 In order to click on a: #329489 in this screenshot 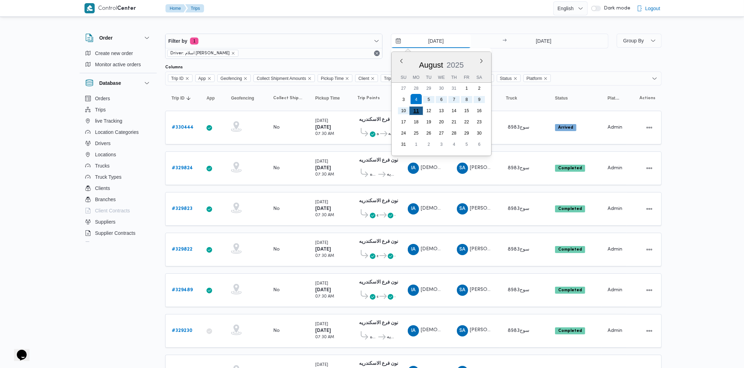, I will do `click(182, 290)`.